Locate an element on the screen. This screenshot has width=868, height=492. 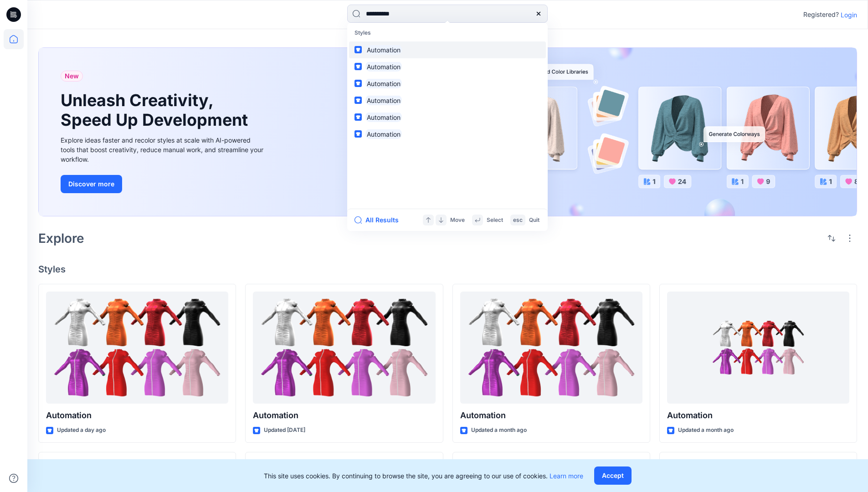
p: esc is located at coordinates (517, 220).